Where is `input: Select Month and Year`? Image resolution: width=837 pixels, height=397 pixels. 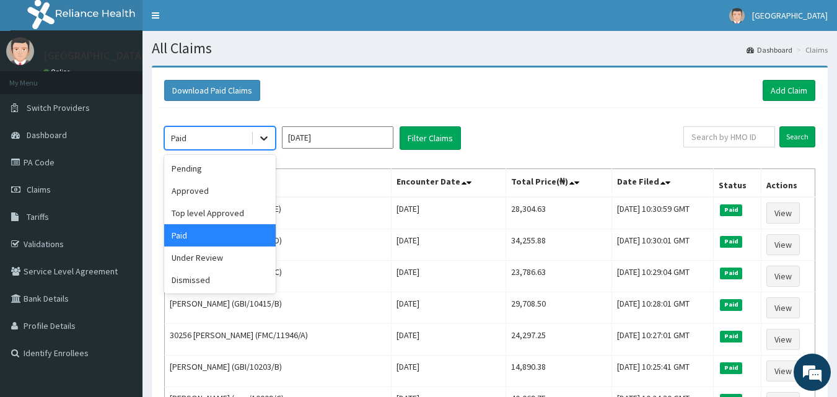 input: Select Month and Year is located at coordinates (338, 138).